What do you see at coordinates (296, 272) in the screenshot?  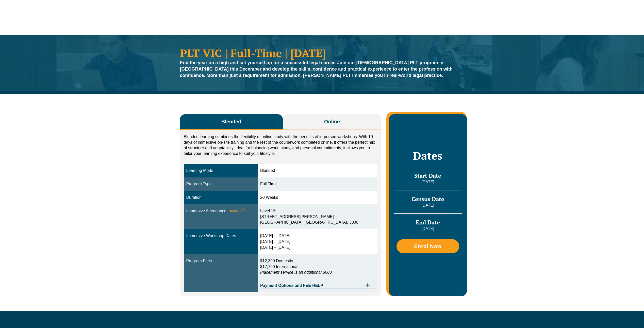 I see `em: Placement service is an additional $680` at bounding box center [296, 272].